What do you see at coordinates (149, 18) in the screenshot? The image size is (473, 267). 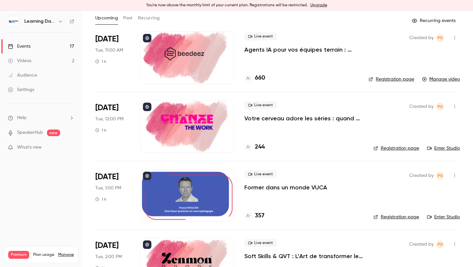 I see `button: Recurring` at bounding box center [149, 18].